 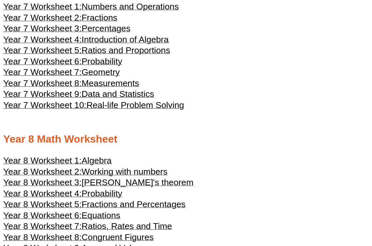 I want to click on span: Year 7 Worksheet 2:, so click(x=42, y=18).